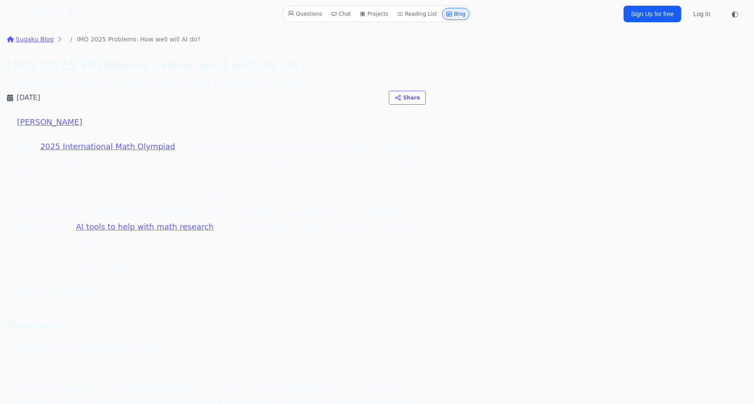 The width and height of the screenshot is (754, 404). What do you see at coordinates (48, 14) in the screenshot?
I see `a: SU\G(𝔸)/K·U` at bounding box center [48, 14].